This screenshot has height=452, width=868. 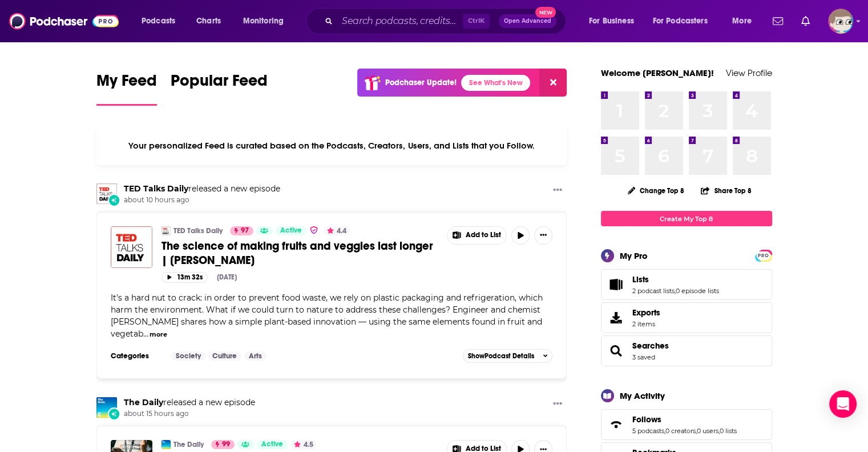 I want to click on button: 4.5, so click(x=304, y=444).